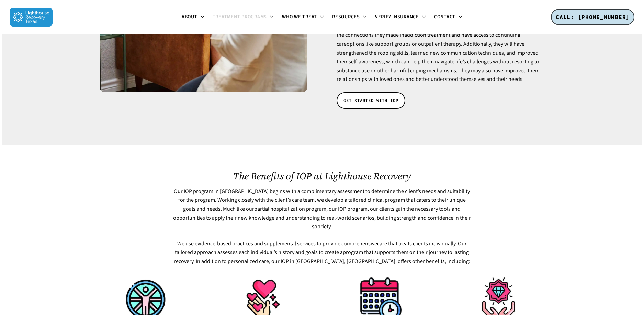 The image size is (644, 315). What do you see at coordinates (322, 176) in the screenshot?
I see `h2: The Benefits of IOP at Lighthouse Recovery` at bounding box center [322, 176].